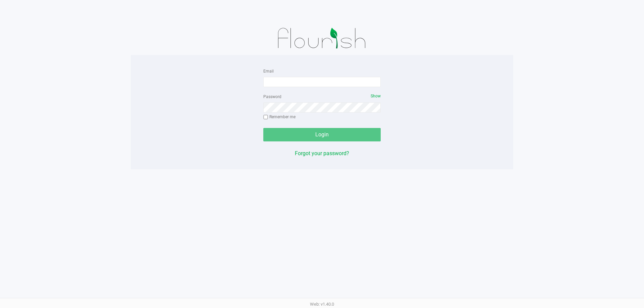 The height and width of the screenshot is (308, 644). Describe the element at coordinates (279, 117) in the screenshot. I see `label: Remember me` at that location.